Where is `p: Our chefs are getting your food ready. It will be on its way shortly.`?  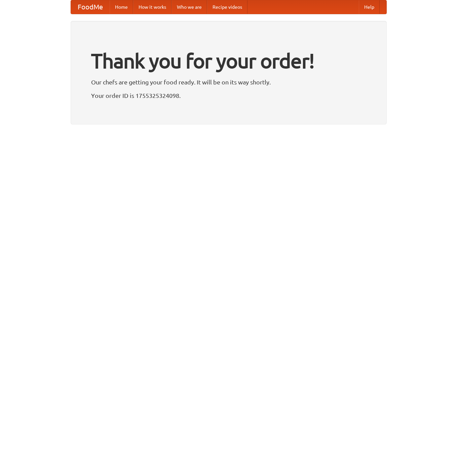
p: Our chefs are getting your food ready. It will be on its way shortly. is located at coordinates (228, 82).